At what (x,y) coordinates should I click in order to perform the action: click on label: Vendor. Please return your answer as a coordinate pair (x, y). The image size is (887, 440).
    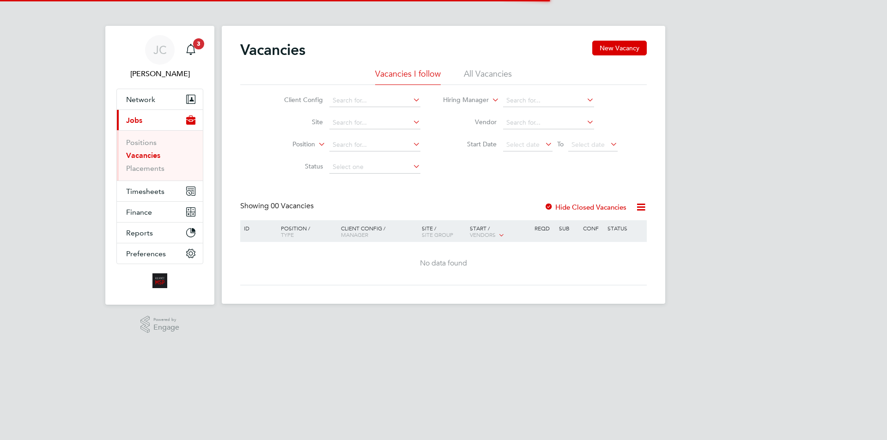
    Looking at the image, I should click on (470, 122).